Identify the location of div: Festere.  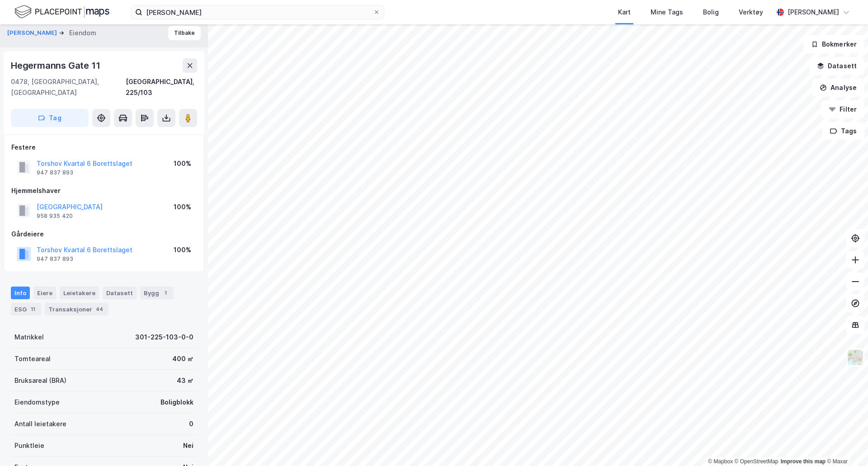
(104, 148).